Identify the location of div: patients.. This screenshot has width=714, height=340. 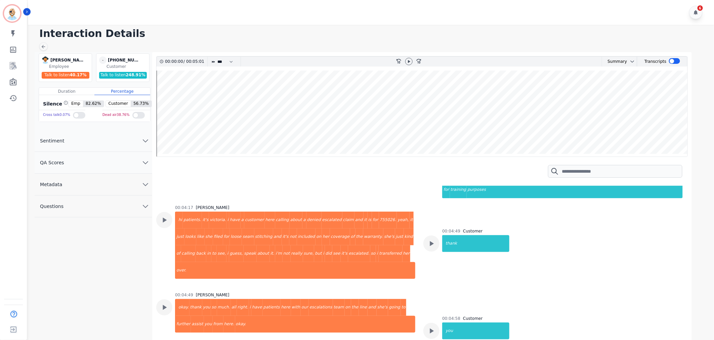
(192, 220).